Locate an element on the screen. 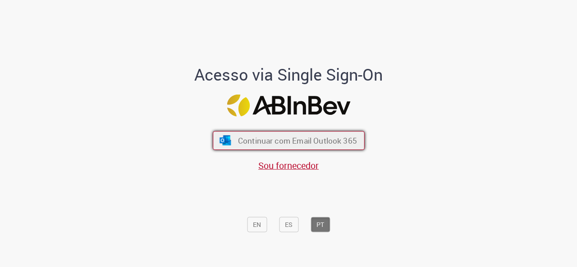 Image resolution: width=577 pixels, height=267 pixels. span: Sou fornecedor is located at coordinates (288, 165).